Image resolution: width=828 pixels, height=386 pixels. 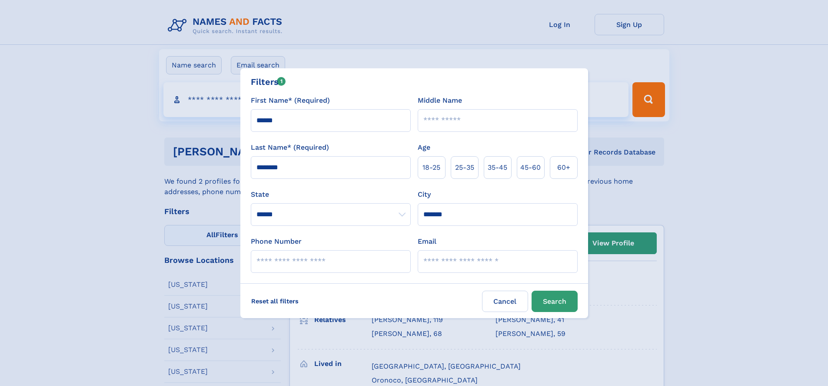 What do you see at coordinates (424, 147) in the screenshot?
I see `label: Age` at bounding box center [424, 147].